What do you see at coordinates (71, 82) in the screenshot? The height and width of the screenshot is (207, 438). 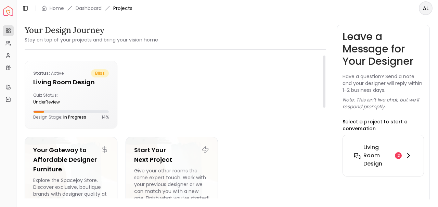 I see `h5: Living Room design` at bounding box center [71, 82].